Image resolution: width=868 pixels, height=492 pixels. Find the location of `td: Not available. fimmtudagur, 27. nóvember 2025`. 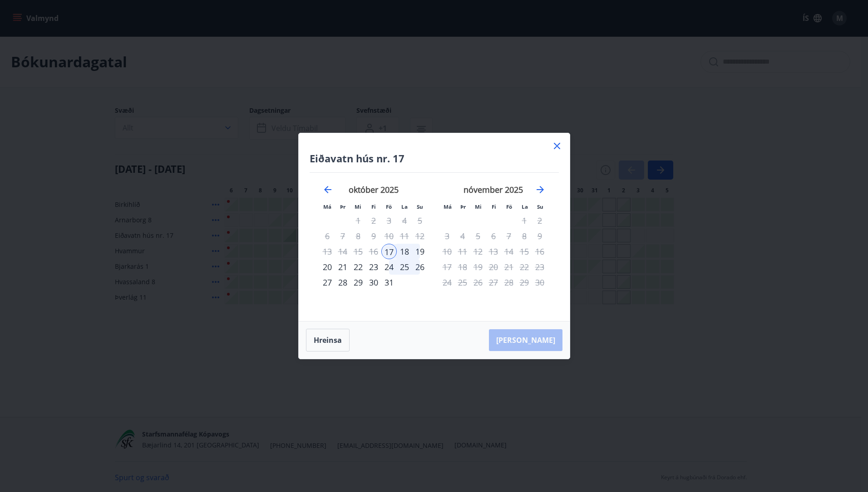

td: Not available. fimmtudagur, 27. nóvember 2025 is located at coordinates (494, 283).